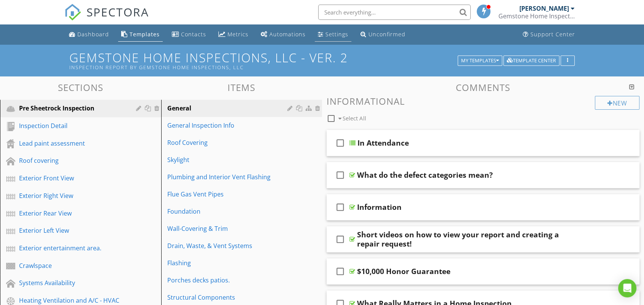 This screenshot has height=305, width=644. What do you see at coordinates (193, 34) in the screenshot?
I see `div: Contacts` at bounding box center [193, 34].